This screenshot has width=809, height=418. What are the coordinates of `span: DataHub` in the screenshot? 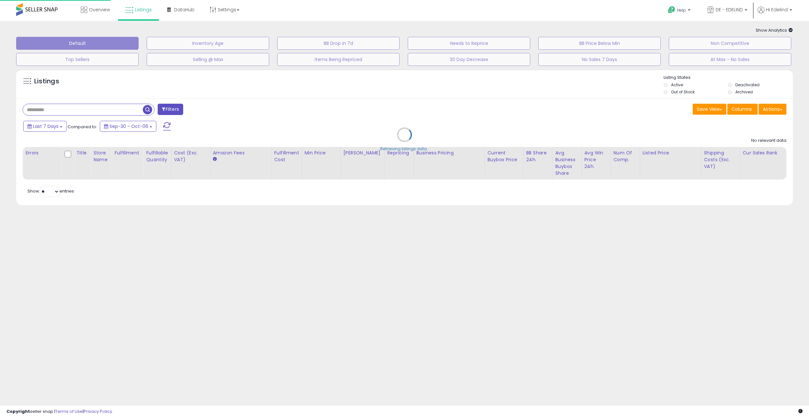 It's located at (184, 10).